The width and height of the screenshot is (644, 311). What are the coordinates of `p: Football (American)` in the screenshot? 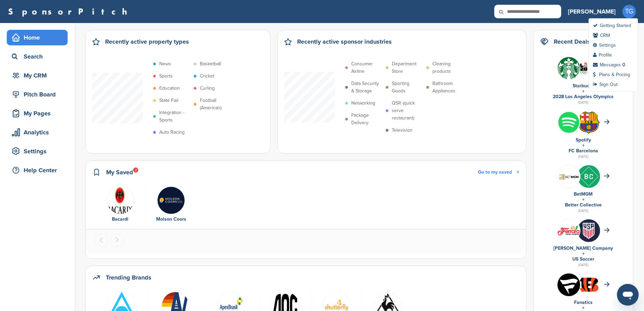 It's located at (215, 104).